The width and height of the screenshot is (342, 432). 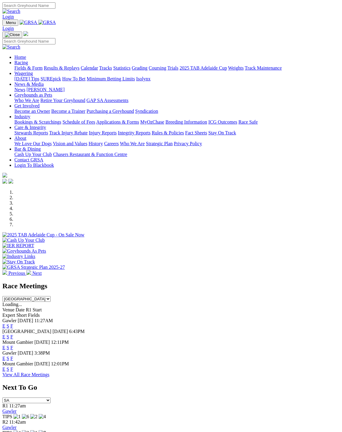 I want to click on a: Become a Trainer, so click(x=68, y=111).